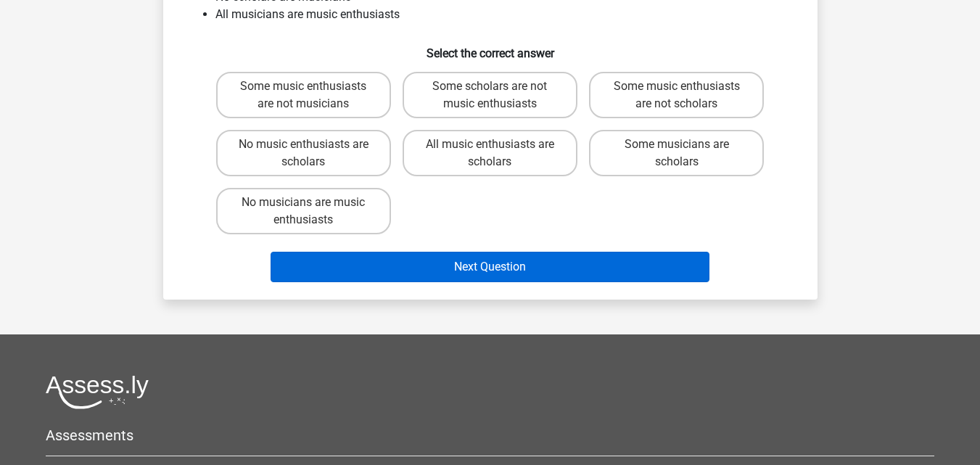  Describe the element at coordinates (676, 153) in the screenshot. I see `label: Some musicians are scholars` at that location.